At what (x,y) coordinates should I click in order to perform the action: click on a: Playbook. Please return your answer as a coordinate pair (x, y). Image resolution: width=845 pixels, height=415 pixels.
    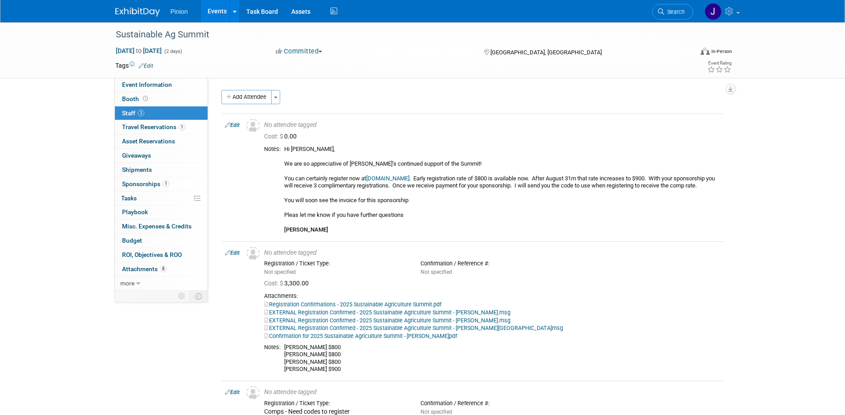
    Looking at the image, I should click on (161, 212).